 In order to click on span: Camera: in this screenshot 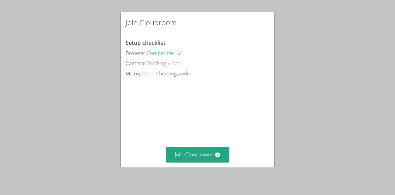, I will do `click(135, 63)`.